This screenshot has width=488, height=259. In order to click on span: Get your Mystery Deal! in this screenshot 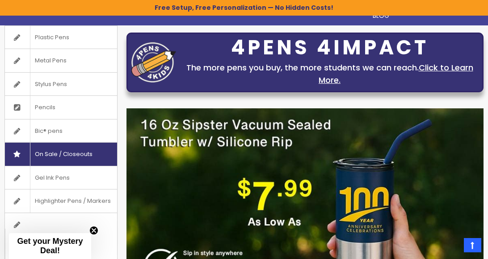, I will do `click(50, 246)`.